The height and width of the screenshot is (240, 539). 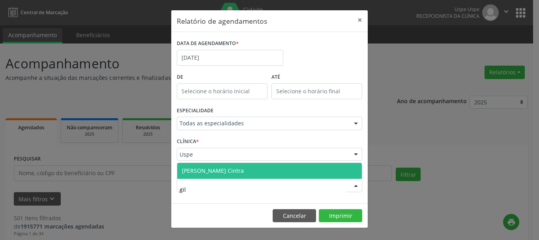 What do you see at coordinates (263, 154) in the screenshot?
I see `span: Uspe` at bounding box center [263, 154].